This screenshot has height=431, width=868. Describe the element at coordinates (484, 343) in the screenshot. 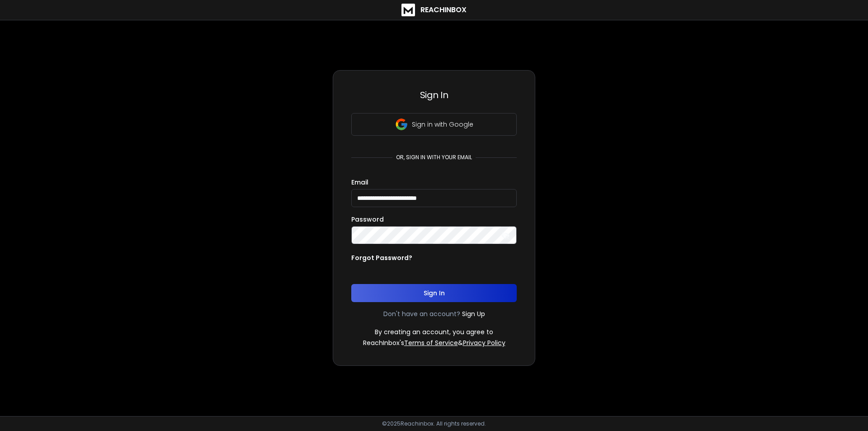

I see `a: Privacy Policy` at that location.